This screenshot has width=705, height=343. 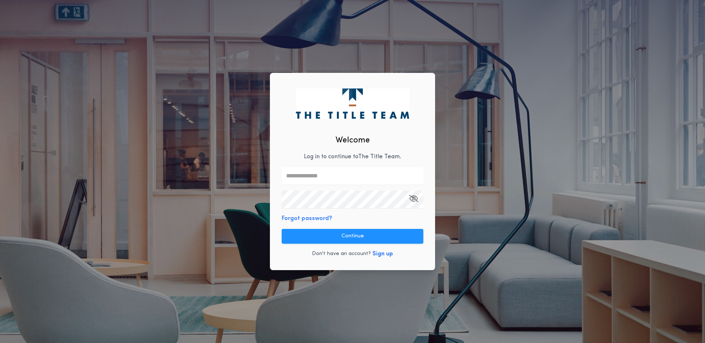 What do you see at coordinates (307, 219) in the screenshot?
I see `button: Forgot password?` at bounding box center [307, 219].